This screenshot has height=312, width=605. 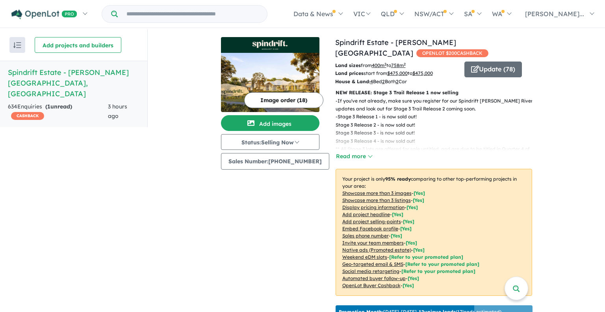 I want to click on u: Geo-targeted email & SMS, so click(x=373, y=263).